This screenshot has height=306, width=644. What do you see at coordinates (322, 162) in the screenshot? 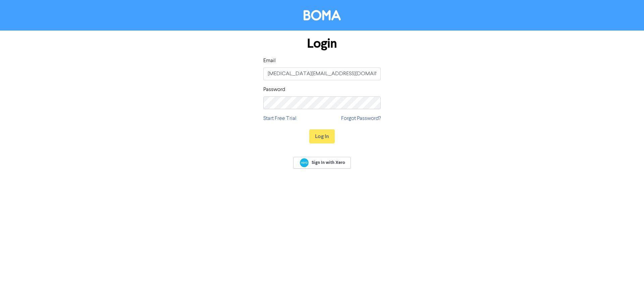
I see `a: Sign In with Xero` at bounding box center [322, 162].